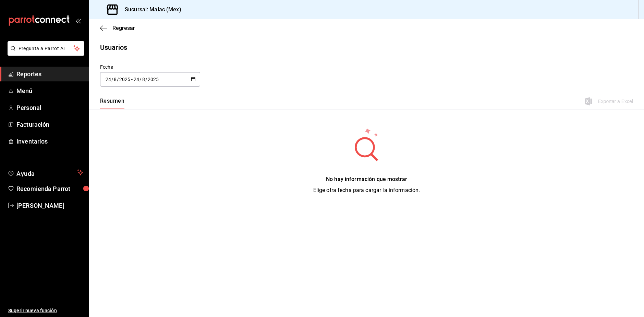 The width and height of the screenshot is (644, 317). What do you see at coordinates (49, 107) in the screenshot?
I see `span: Personal` at bounding box center [49, 107].